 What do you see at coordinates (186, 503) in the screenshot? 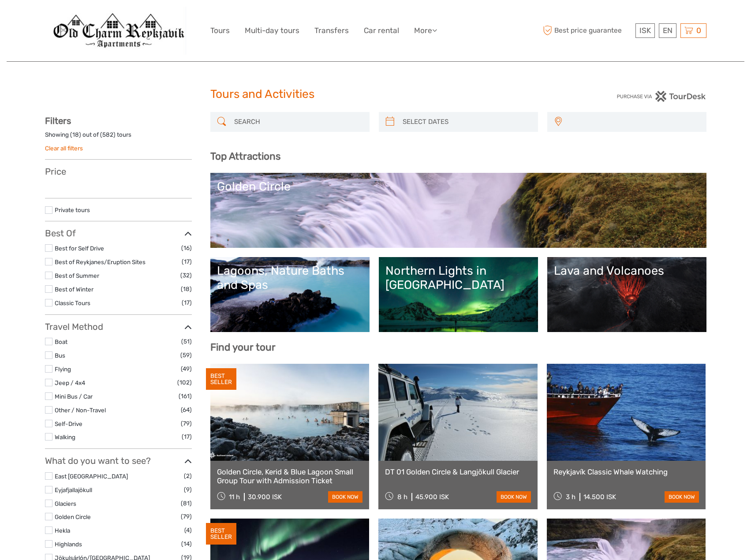
I see `span: (81)` at bounding box center [186, 503].